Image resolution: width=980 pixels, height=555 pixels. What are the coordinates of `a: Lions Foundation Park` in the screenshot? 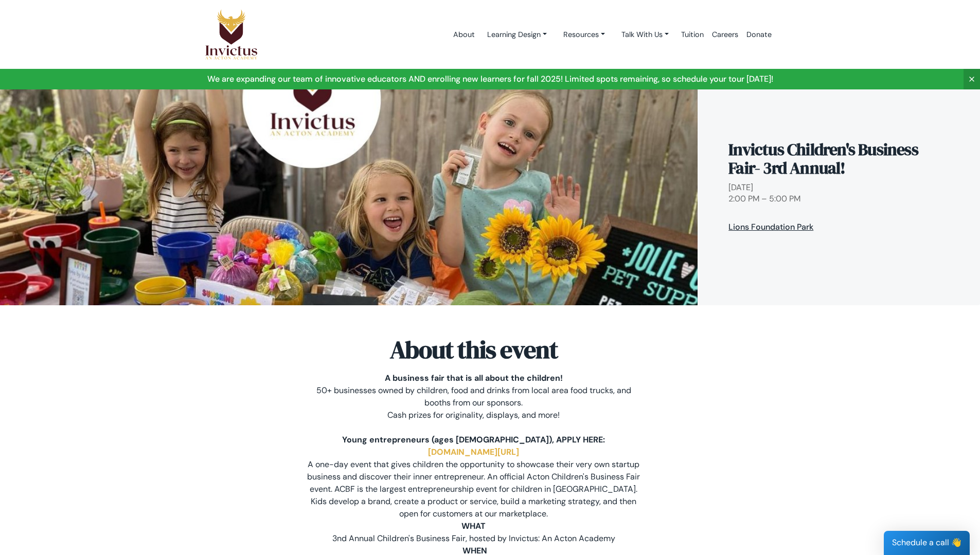 It's located at (839, 227).